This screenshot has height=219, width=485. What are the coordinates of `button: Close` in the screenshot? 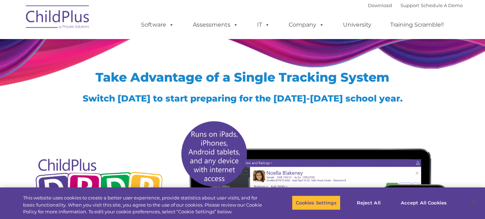 It's located at (474, 203).